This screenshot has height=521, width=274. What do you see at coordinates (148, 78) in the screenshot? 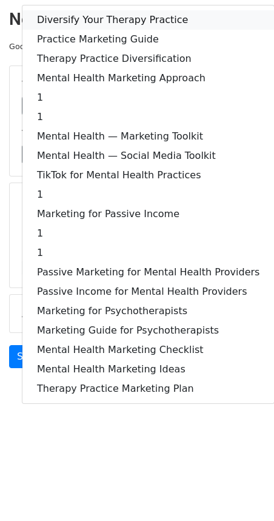
I see `a: Mental Health Marketing Approach` at bounding box center [148, 78].